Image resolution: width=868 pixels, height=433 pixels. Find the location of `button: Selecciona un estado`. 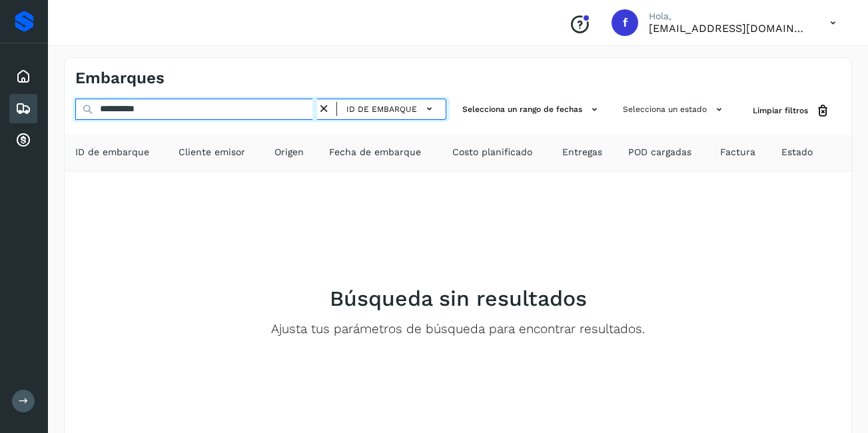

button: Selecciona un estado is located at coordinates (674, 109).